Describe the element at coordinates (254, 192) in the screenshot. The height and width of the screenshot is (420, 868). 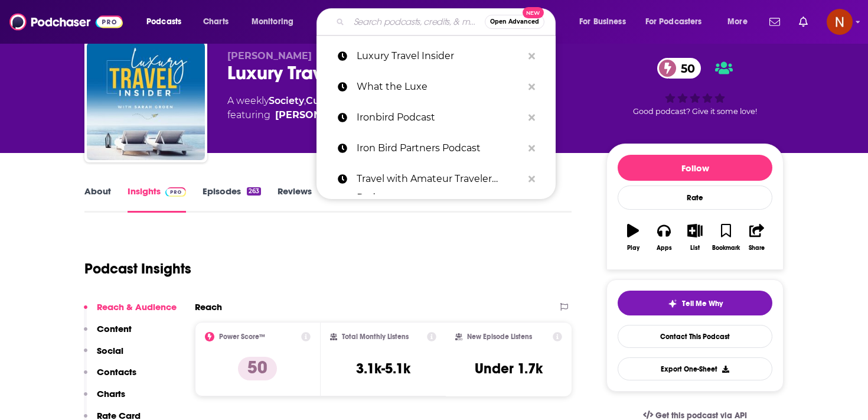
I see `div: 263` at that location.